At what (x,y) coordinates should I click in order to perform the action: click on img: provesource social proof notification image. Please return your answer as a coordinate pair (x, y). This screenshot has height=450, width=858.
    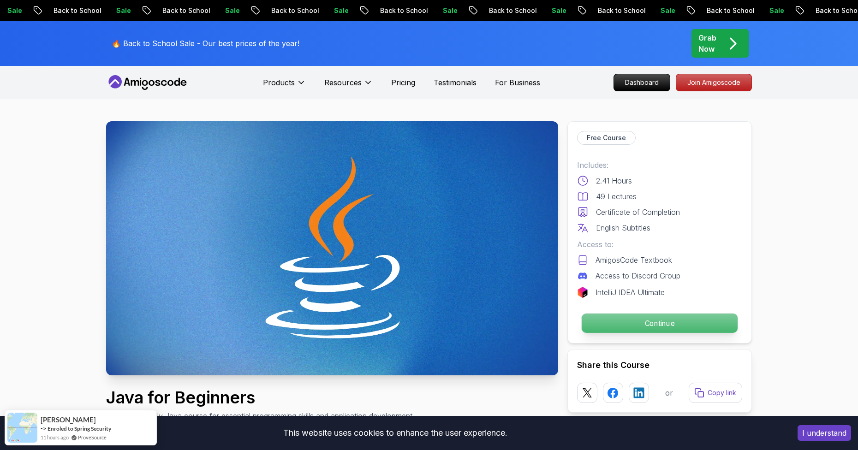
    Looking at the image, I should click on (22, 428).